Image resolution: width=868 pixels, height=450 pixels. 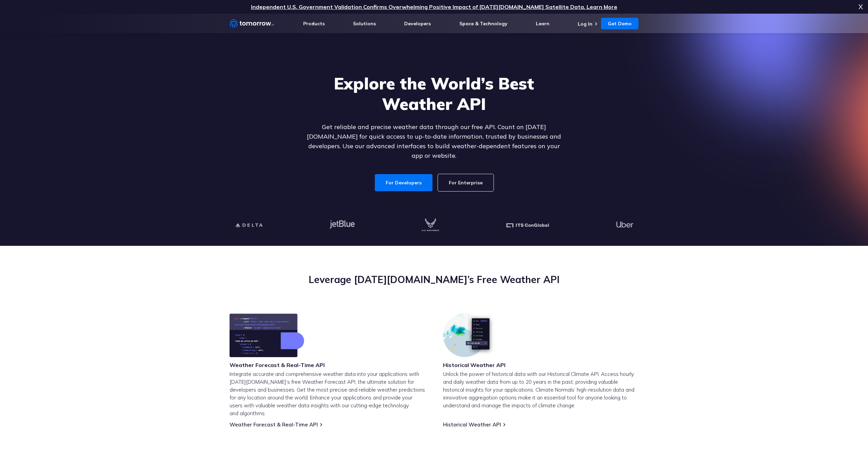 What do you see at coordinates (277, 365) in the screenshot?
I see `h3: Weather Forecast & Real-Time API` at bounding box center [277, 365].